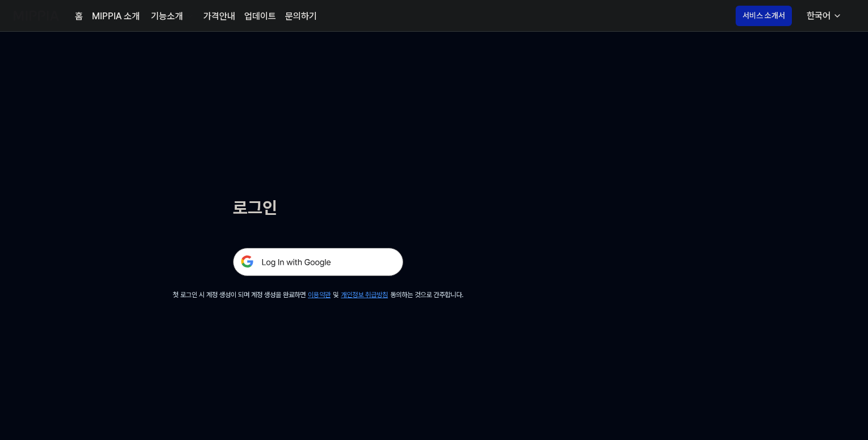  What do you see at coordinates (823, 15) in the screenshot?
I see `button: 한국어` at bounding box center [823, 15].